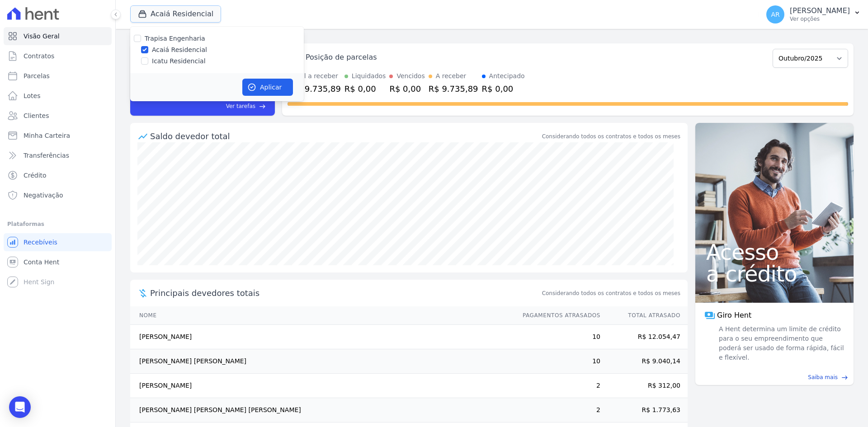 The width and height of the screenshot is (868, 427). I want to click on span: Recebíveis, so click(40, 243).